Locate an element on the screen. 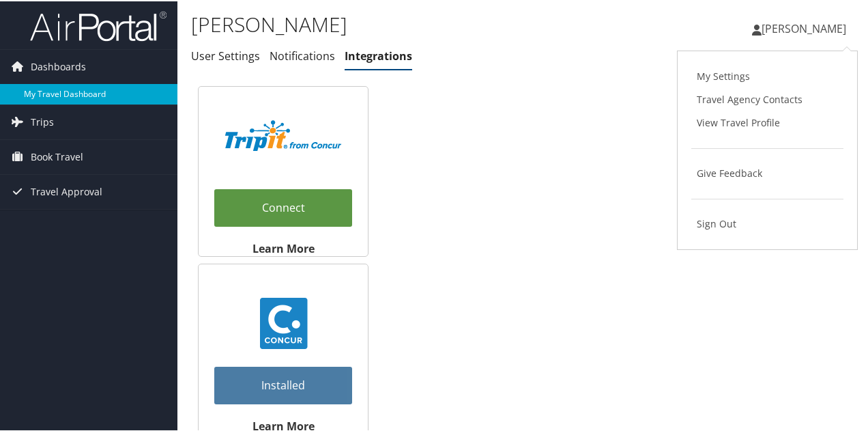  span: Dashboards is located at coordinates (58, 65).